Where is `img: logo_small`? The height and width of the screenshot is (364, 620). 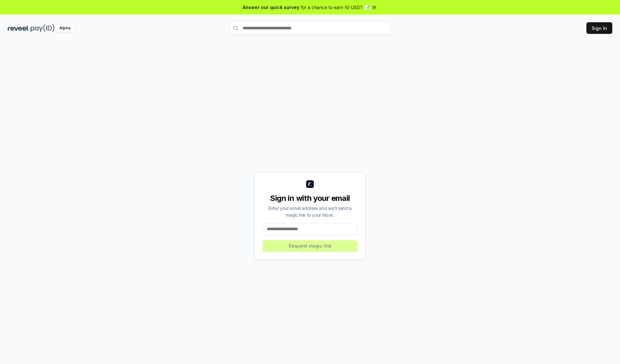 img: logo_small is located at coordinates (310, 184).